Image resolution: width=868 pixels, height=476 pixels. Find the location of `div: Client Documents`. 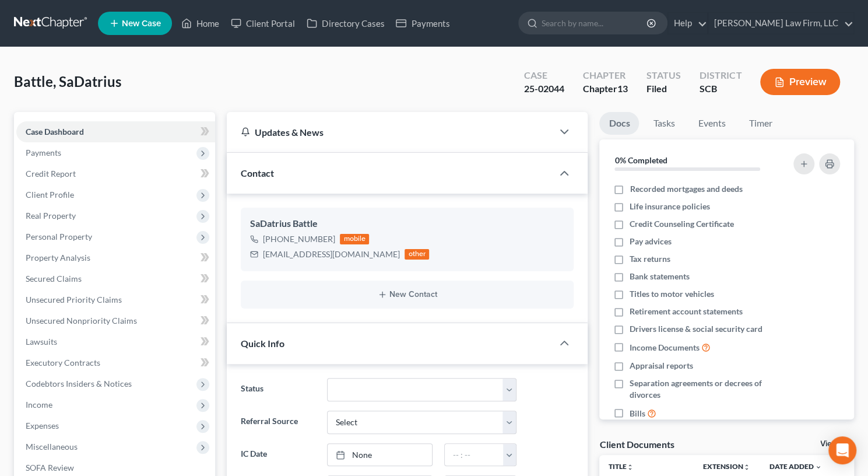

div: Client Documents is located at coordinates (636, 444).